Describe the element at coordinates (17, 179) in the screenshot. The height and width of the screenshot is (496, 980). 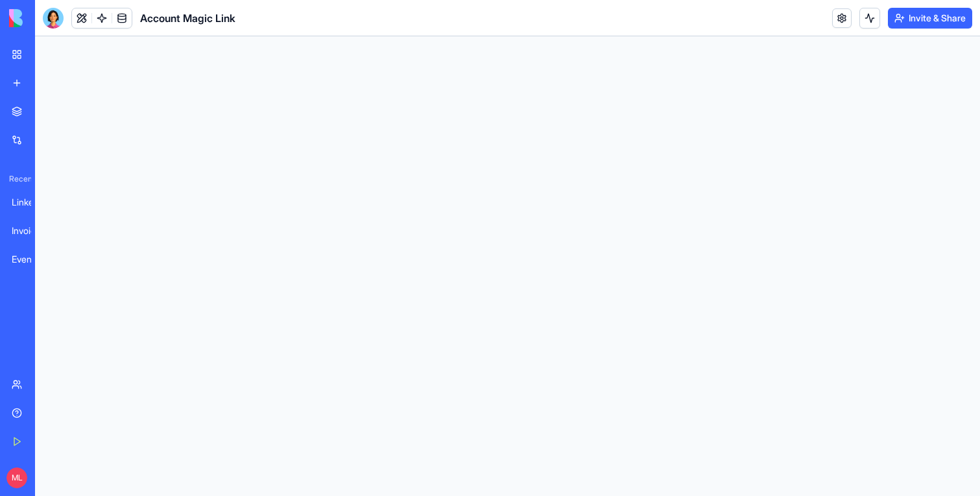
I see `span: Recent` at that location.